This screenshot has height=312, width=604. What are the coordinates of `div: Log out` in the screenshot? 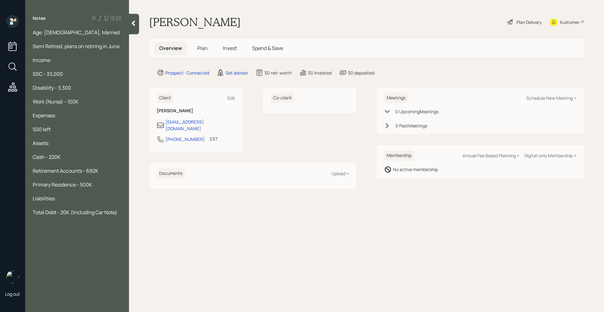 It's located at (13, 294).